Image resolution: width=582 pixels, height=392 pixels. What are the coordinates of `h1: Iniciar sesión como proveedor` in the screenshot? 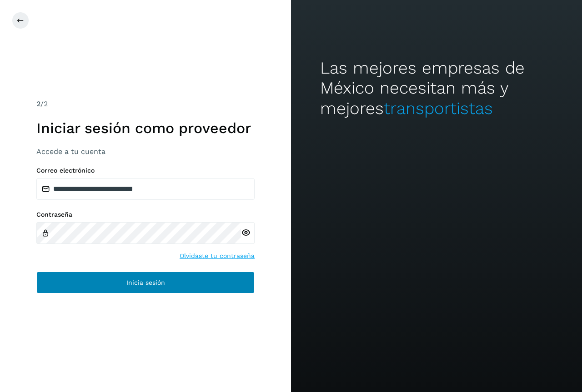 It's located at (146, 128).